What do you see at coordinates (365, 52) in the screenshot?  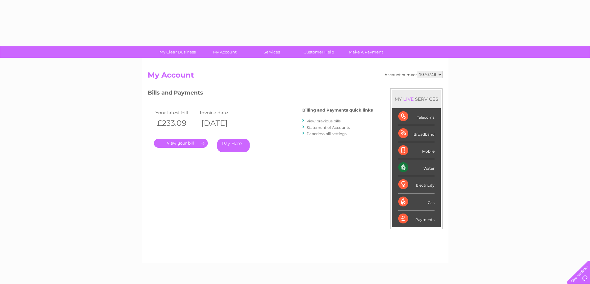 I see `a: Make A Payment` at bounding box center [365, 52].